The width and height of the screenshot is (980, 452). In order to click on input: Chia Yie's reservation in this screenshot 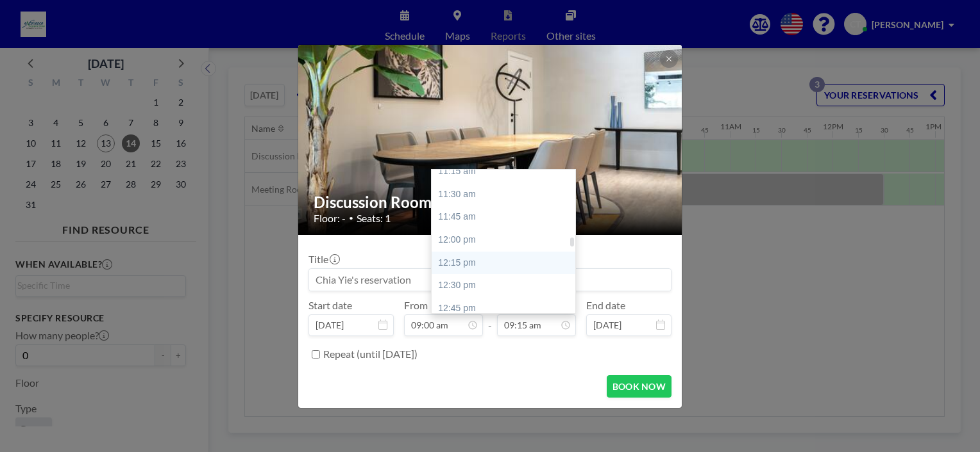, I will do `click(490, 280)`.